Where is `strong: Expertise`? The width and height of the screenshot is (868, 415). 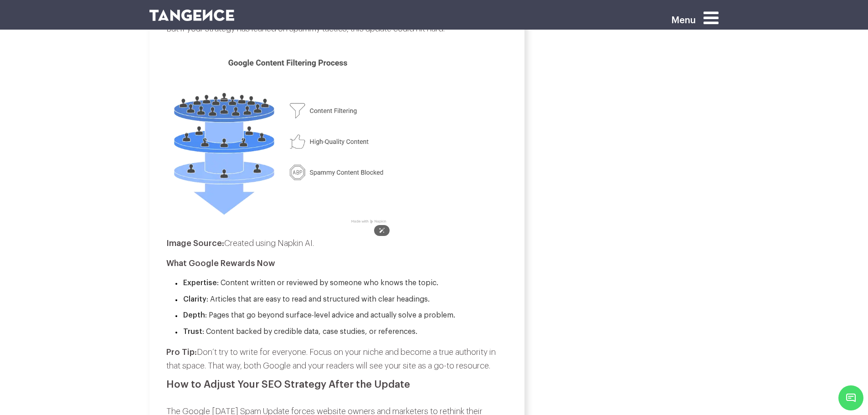 strong: Expertise is located at coordinates (200, 283).